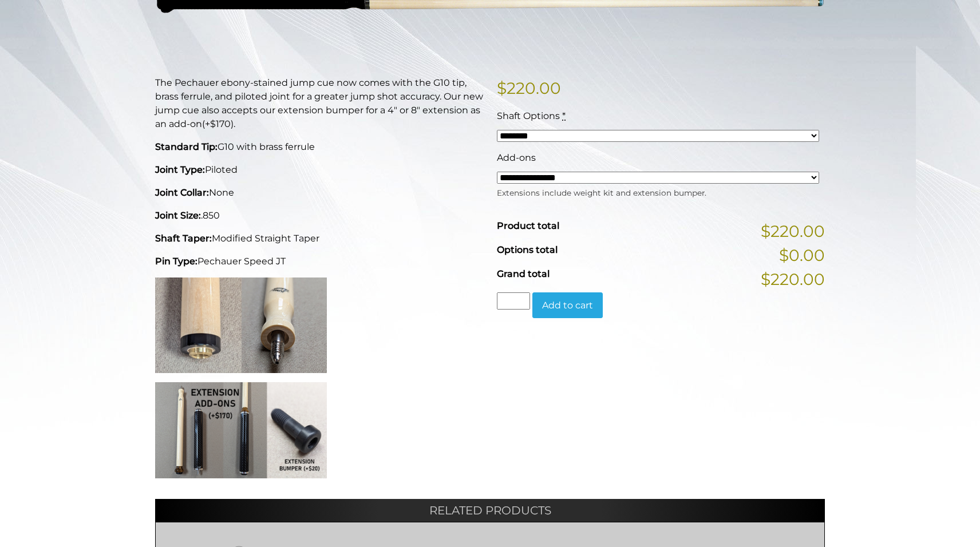 The image size is (980, 547). Describe the element at coordinates (186, 146) in the screenshot. I see `strong: Standard Tip:` at that location.